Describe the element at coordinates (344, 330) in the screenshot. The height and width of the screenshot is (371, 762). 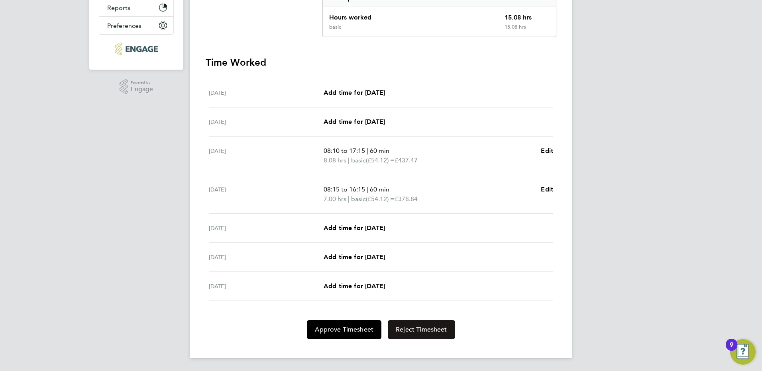
I see `span: Approve Timesheet` at that location.